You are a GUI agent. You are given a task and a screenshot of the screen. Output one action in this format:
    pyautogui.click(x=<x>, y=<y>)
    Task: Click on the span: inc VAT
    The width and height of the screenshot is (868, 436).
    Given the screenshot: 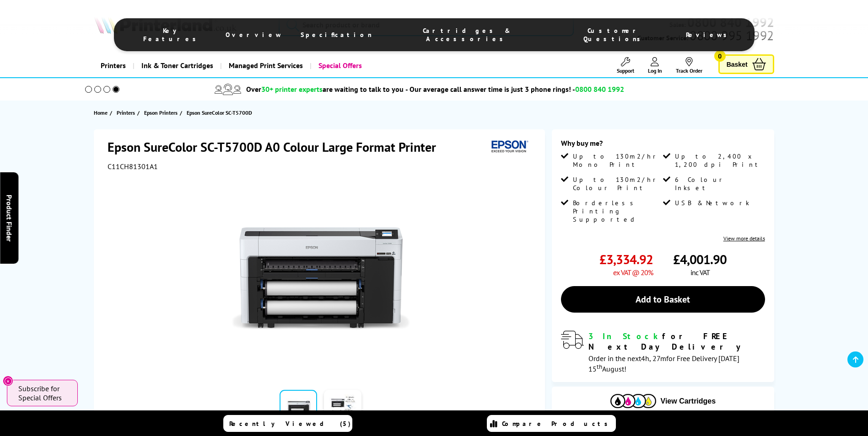 What is the action you would take?
    pyautogui.click(x=700, y=273)
    